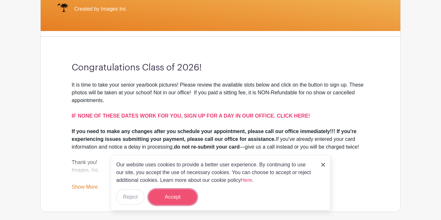 This screenshot has width=441, height=220. Describe the element at coordinates (130, 197) in the screenshot. I see `button: Reject` at that location.